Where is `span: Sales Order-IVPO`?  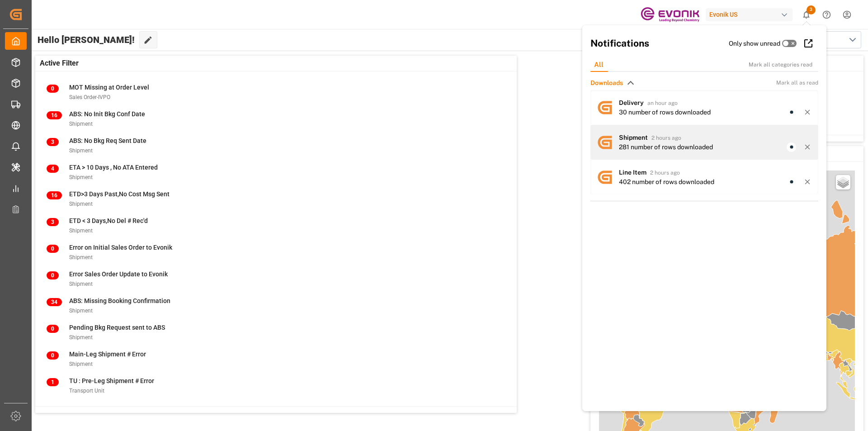 span: Sales Order-IVPO is located at coordinates (90, 97).